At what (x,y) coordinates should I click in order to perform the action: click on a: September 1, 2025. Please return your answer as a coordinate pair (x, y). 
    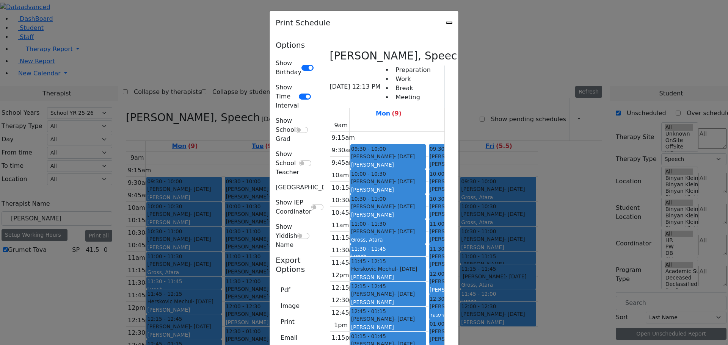
    Looking at the image, I should click on (388, 114).